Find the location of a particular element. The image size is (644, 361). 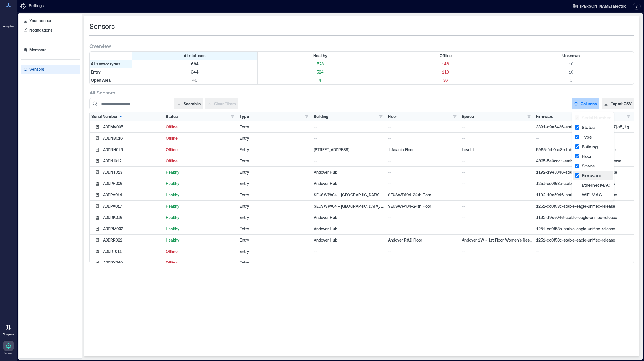

div: Filter by Status: Offline is located at coordinates (446, 56).